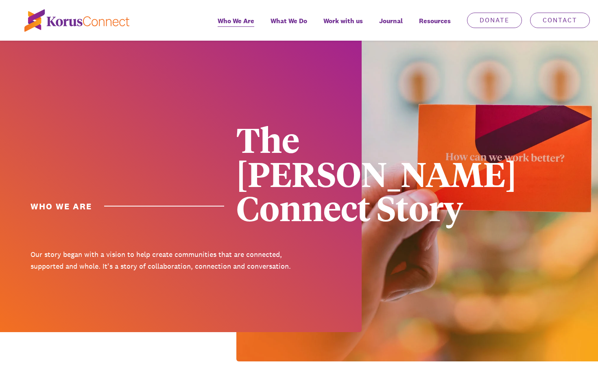 The image size is (598, 374). I want to click on a: Journal, so click(391, 26).